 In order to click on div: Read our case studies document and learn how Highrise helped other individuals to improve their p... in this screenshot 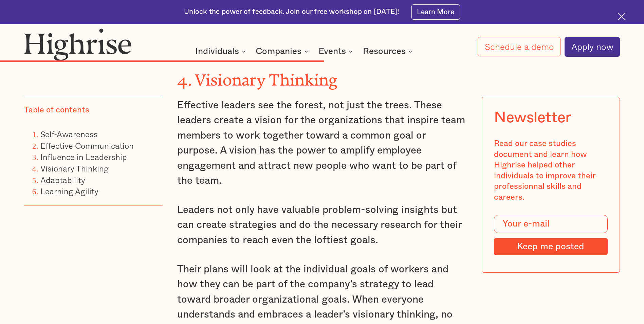, I will do `click(550, 170)`.